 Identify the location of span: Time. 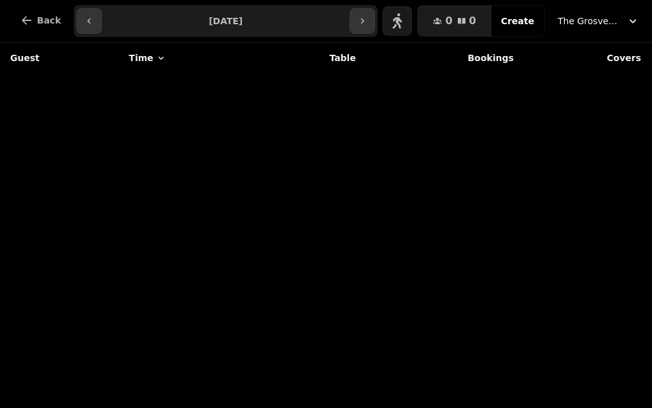
(141, 58).